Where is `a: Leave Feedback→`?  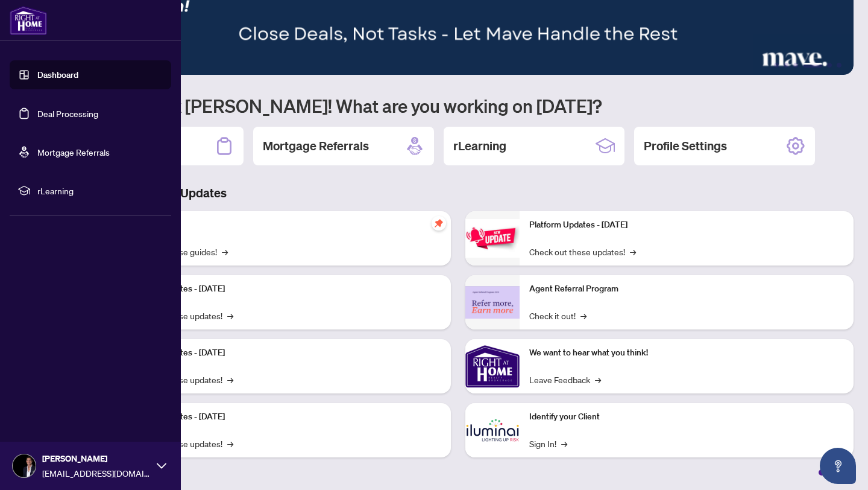
a: Leave Feedback→ is located at coordinates (565, 379).